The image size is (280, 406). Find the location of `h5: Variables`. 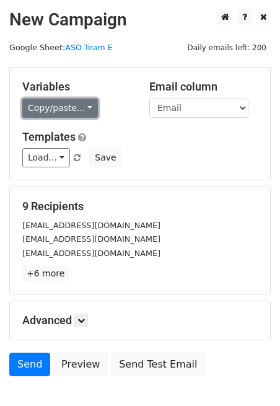

h5: Variables is located at coordinates (76, 87).